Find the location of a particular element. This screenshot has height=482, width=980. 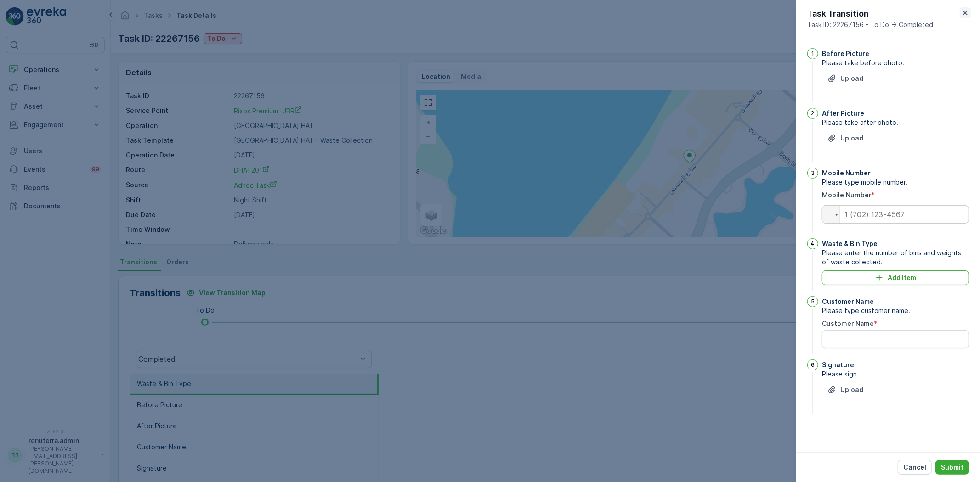

p: Cancel is located at coordinates (915, 467).